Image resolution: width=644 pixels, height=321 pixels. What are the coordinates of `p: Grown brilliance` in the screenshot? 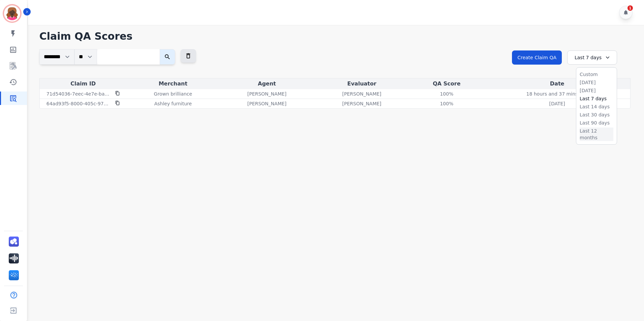 It's located at (173, 94).